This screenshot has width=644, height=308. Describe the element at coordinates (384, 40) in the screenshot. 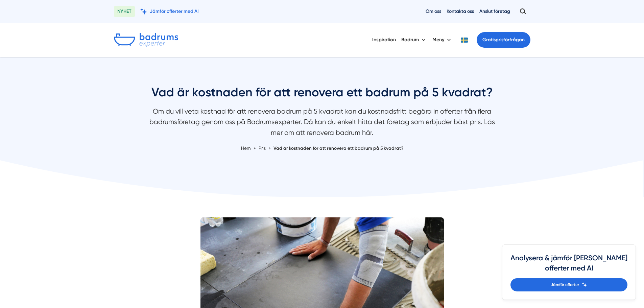

I see `a: Inspiration` at that location.